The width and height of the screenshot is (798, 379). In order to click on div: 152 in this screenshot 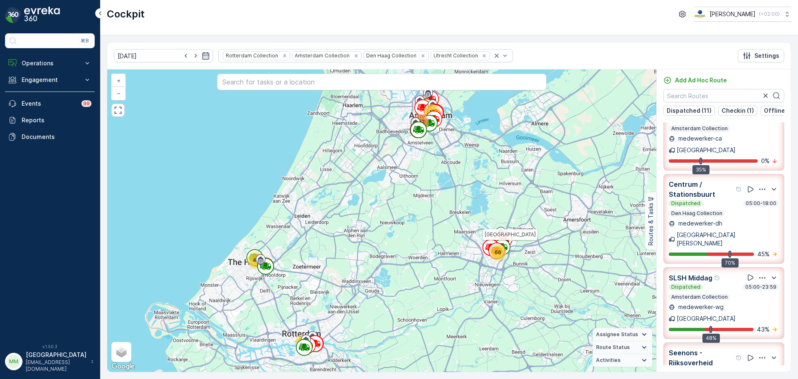, I will do `click(420, 122)`.